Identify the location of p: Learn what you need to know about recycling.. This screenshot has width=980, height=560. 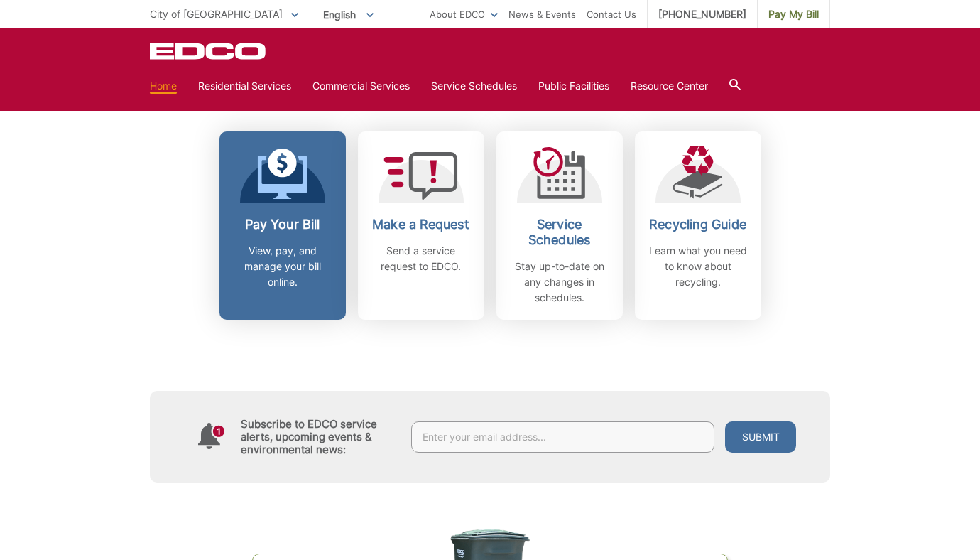
(699, 266).